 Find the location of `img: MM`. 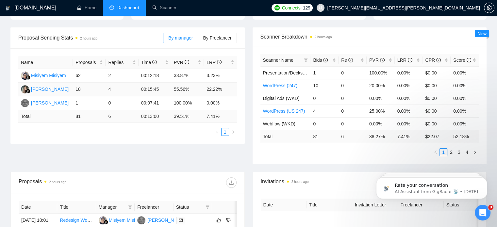

img: MM is located at coordinates (103, 220).